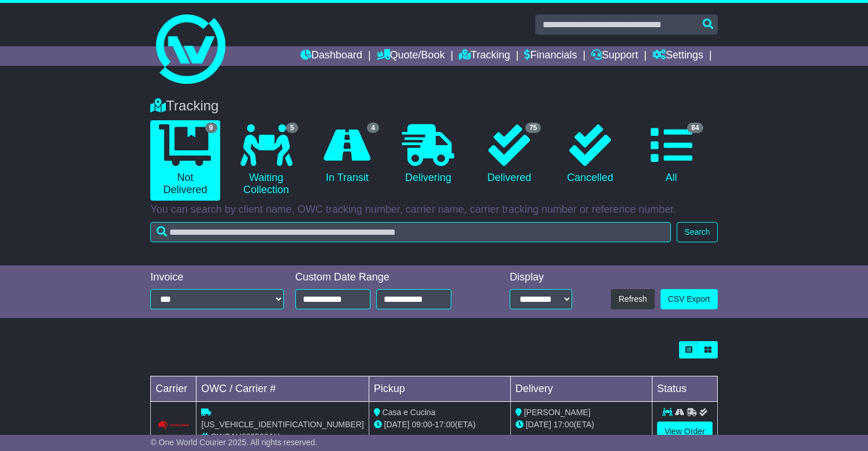  I want to click on div: Tracking, so click(433, 106).